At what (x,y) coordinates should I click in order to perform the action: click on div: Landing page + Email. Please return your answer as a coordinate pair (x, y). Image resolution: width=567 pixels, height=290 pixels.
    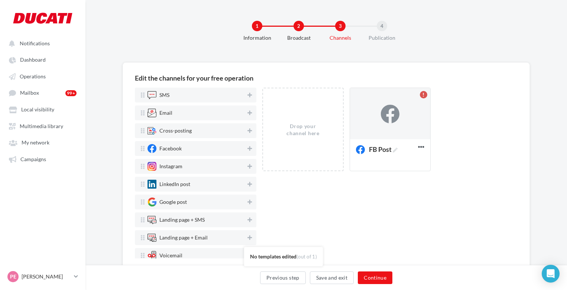
    Looking at the image, I should click on (183, 238).